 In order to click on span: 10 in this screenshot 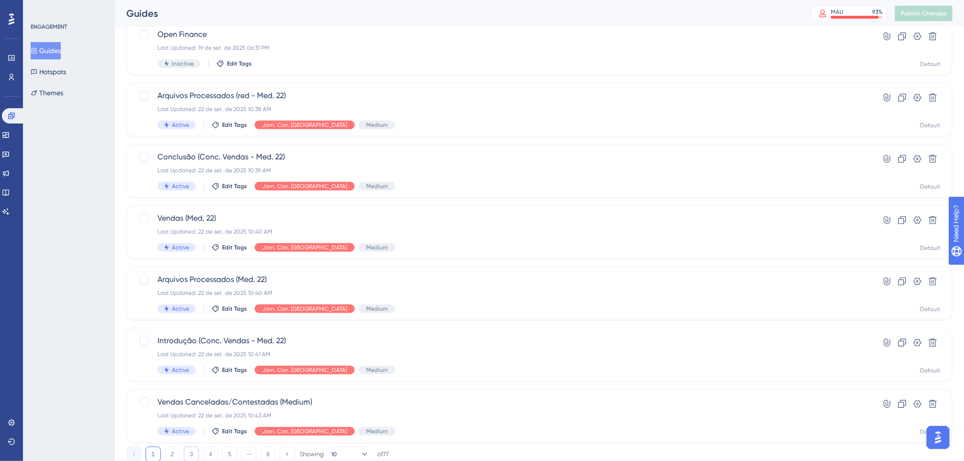, I will do `click(334, 454)`.